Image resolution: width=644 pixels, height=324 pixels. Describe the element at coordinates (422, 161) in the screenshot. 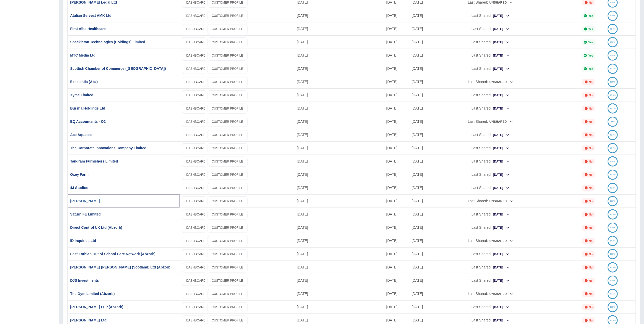

I see `div: 11 Mar 2025` at that location.